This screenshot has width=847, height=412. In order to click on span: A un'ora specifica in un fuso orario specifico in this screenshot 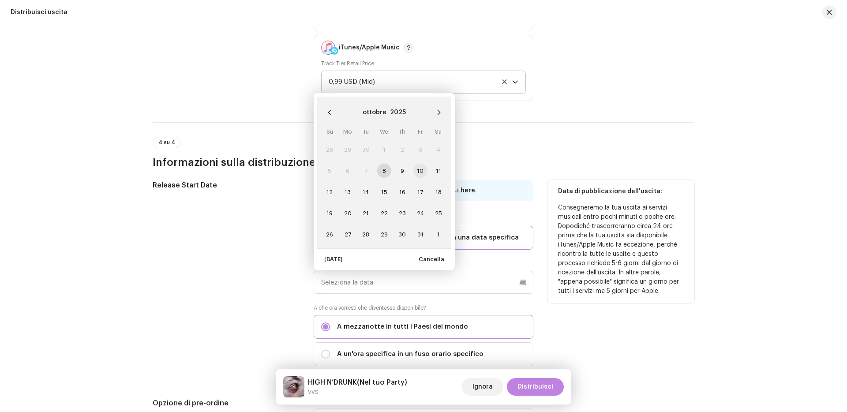, I will do `click(410, 354)`.